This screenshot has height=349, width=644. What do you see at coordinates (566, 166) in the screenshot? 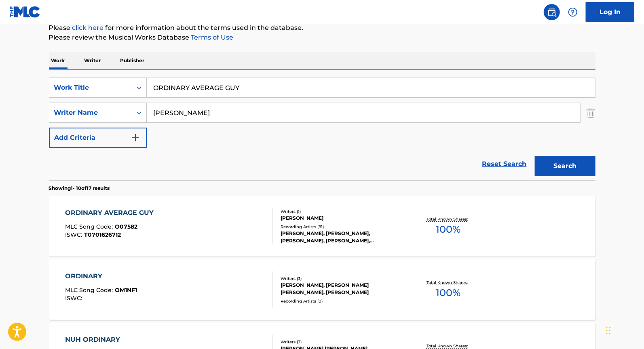
I see `button: Search` at bounding box center [566, 166].